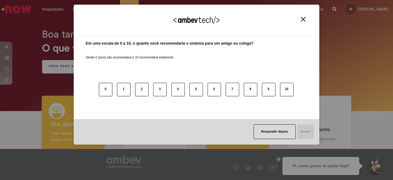  What do you see at coordinates (160, 89) in the screenshot?
I see `button: 3` at bounding box center [160, 89].